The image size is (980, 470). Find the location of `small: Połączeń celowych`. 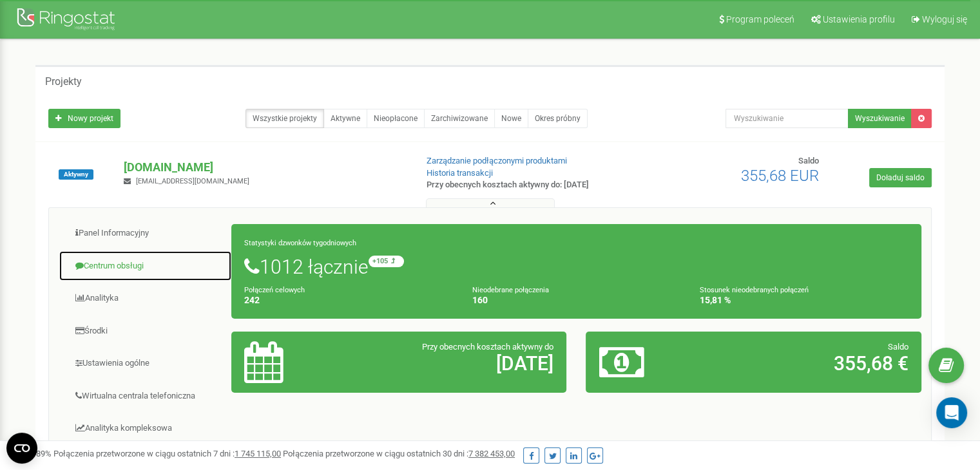

small: Połączeń celowych is located at coordinates (275, 290).